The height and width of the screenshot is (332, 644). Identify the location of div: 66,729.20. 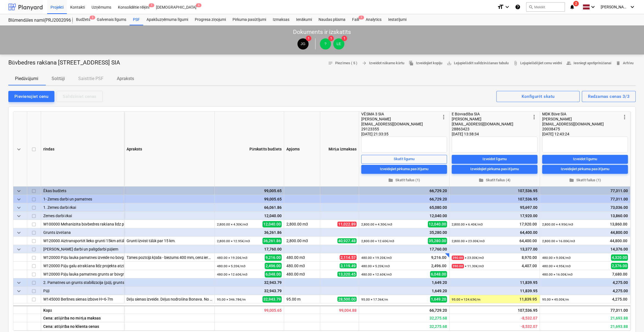
(404, 191).